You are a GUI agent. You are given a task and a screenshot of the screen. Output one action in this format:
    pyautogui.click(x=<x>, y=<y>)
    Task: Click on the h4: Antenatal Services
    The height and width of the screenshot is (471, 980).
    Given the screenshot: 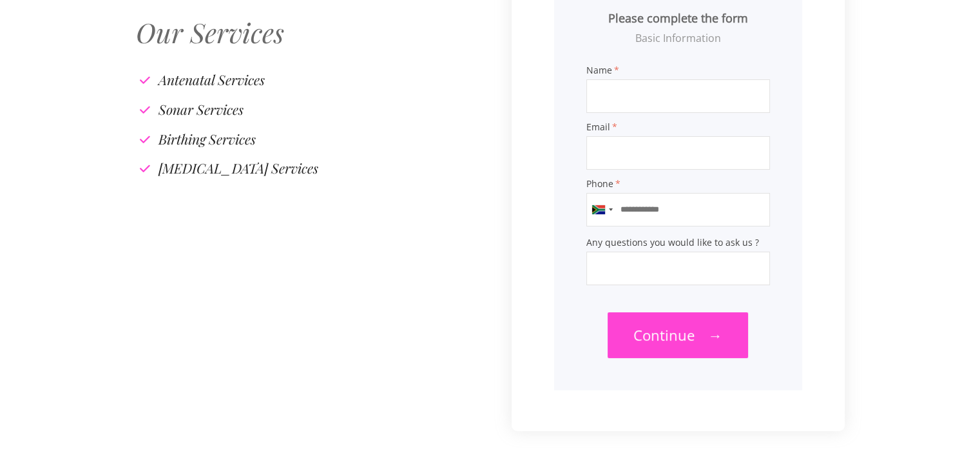 What is the action you would take?
    pyautogui.click(x=211, y=80)
    